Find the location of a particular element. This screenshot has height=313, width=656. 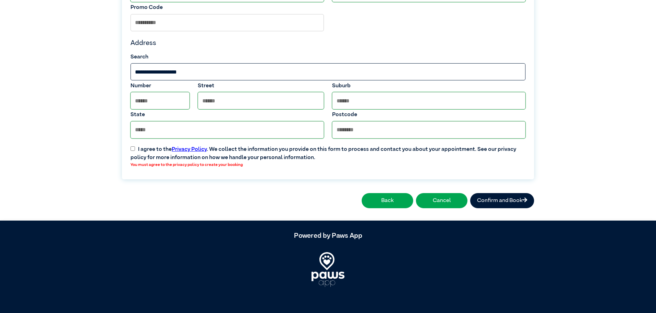

label: Promo Code is located at coordinates (227, 8).